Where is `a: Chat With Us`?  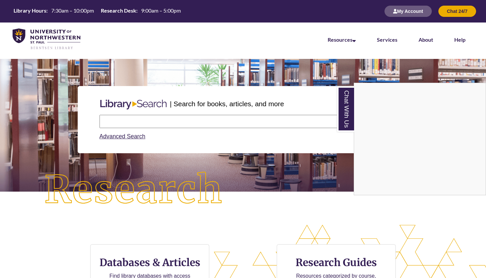 a: Chat With Us is located at coordinates (346, 109).